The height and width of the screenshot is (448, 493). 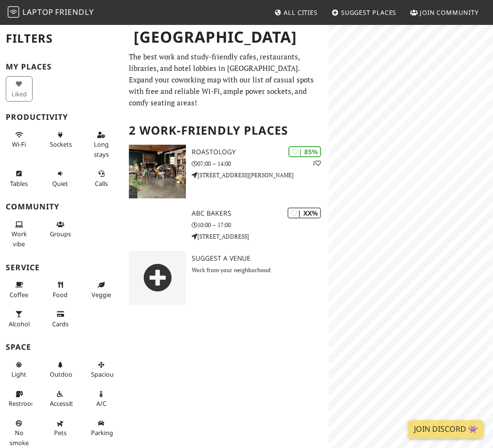 What do you see at coordinates (62, 267) in the screenshot?
I see `h3: Service` at bounding box center [62, 267].